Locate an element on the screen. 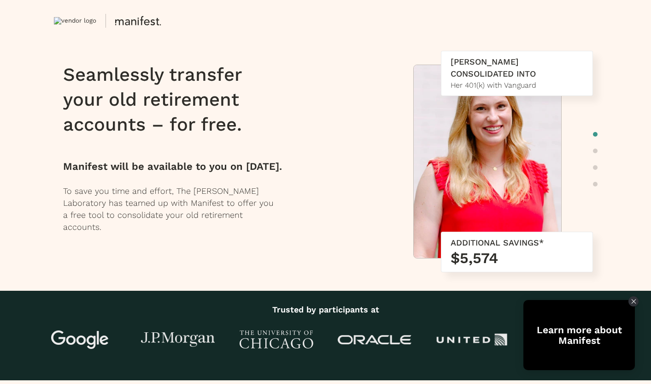 Image resolution: width=651 pixels, height=384 pixels. div: ADDITIONAL SAVINGS* is located at coordinates (517, 242).